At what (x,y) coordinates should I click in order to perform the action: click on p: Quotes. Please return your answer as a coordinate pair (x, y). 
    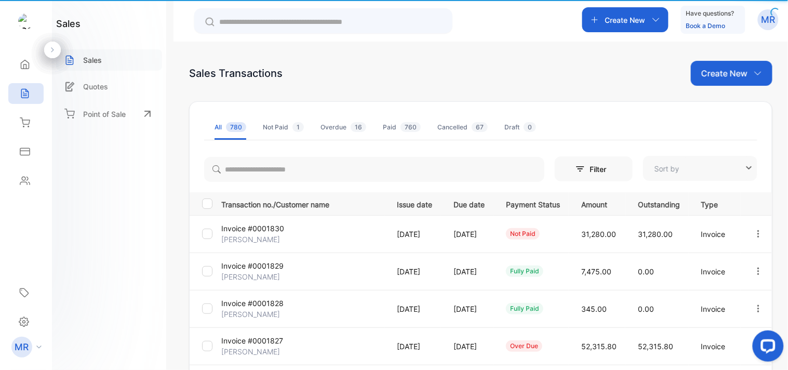
    Looking at the image, I should click on (96, 86).